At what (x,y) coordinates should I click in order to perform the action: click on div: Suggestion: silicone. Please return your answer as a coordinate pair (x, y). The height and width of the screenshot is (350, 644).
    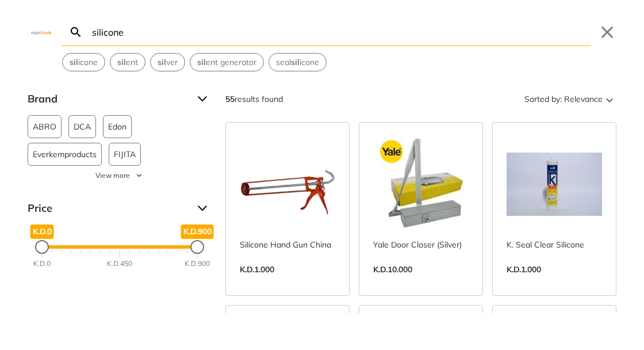
    Looking at the image, I should click on (83, 62).